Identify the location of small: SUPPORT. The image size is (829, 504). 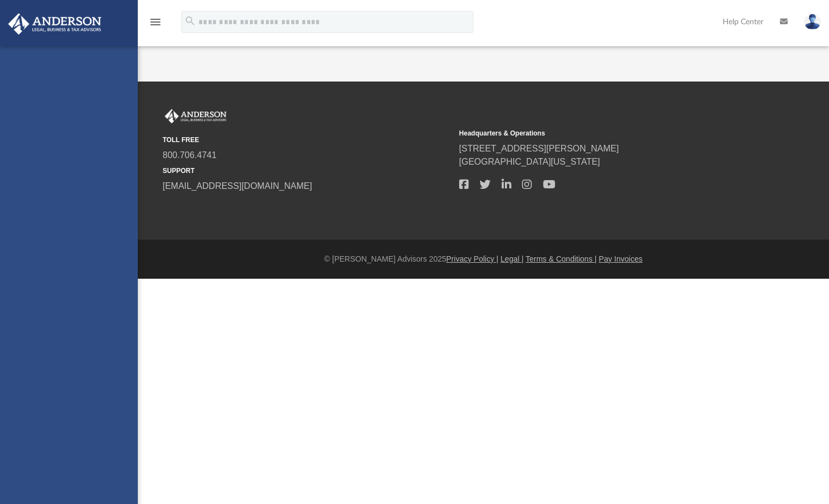
(307, 171).